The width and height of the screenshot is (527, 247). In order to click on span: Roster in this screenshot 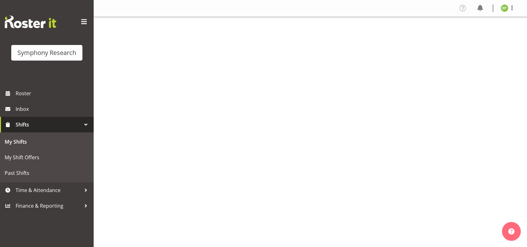, I will do `click(53, 93)`.